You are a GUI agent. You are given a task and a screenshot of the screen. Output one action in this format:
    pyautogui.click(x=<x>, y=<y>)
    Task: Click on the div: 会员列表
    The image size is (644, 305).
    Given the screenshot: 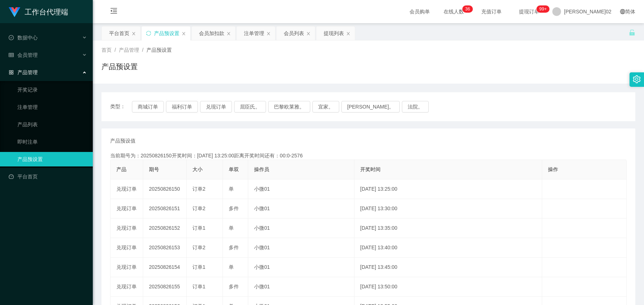 What is the action you would take?
    pyautogui.click(x=294, y=33)
    